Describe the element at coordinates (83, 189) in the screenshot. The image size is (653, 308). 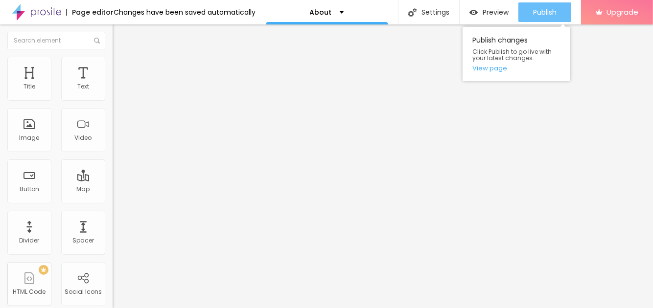
I see `div: Map` at that location.